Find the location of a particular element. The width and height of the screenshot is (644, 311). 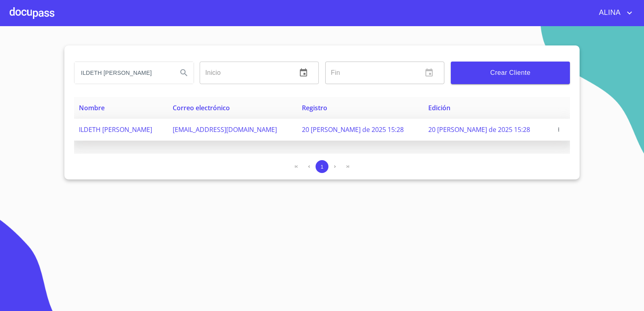

span: Nombre is located at coordinates (92, 108).